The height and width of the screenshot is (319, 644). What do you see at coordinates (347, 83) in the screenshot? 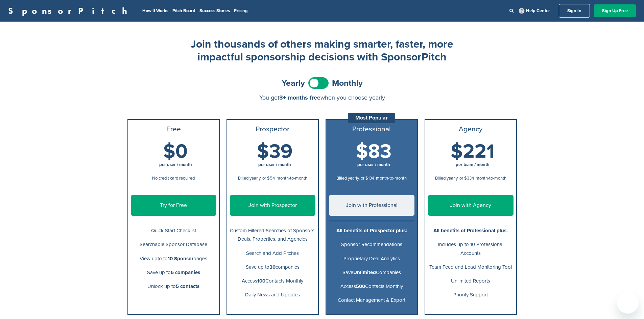
I see `span: Monthly` at bounding box center [347, 83].